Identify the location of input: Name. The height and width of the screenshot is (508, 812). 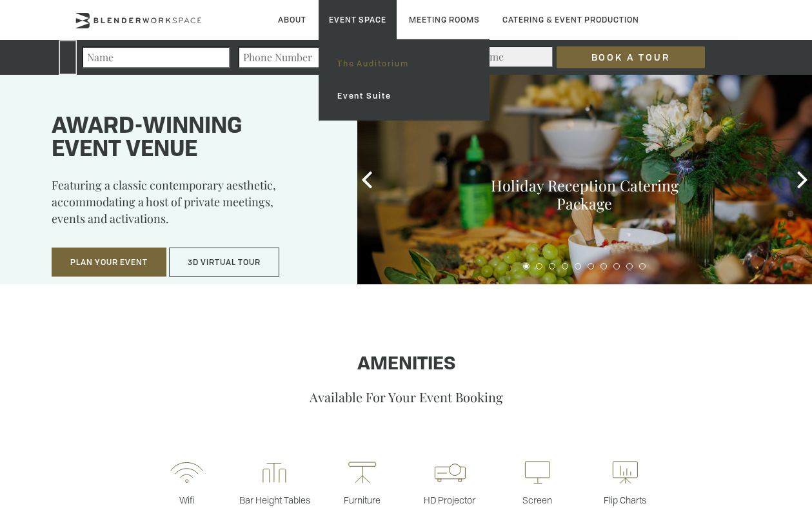
(156, 58).